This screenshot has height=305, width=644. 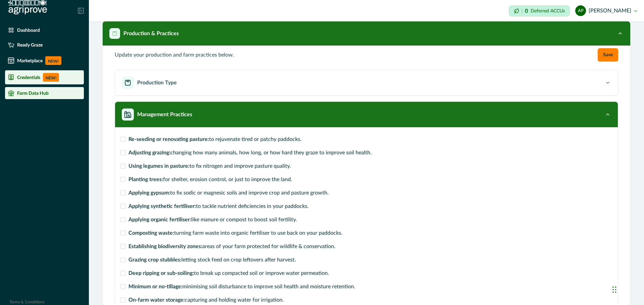 I want to click on p: Marketplace, so click(x=30, y=61).